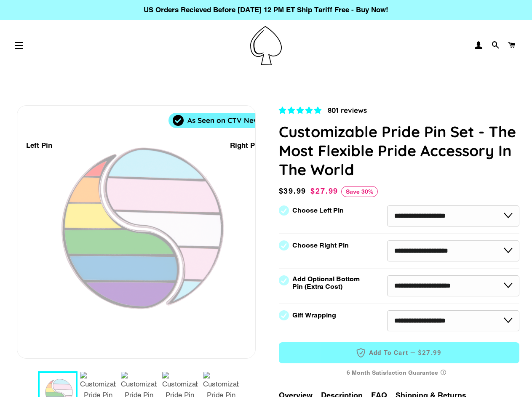 The image size is (532, 397). I want to click on span: $39.99, so click(293, 191).